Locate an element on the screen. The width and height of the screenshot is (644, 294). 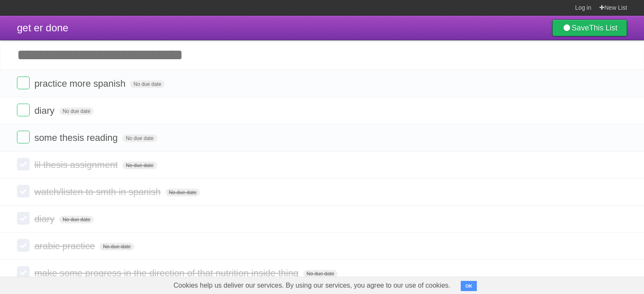
span: get er done is located at coordinates (42, 27).